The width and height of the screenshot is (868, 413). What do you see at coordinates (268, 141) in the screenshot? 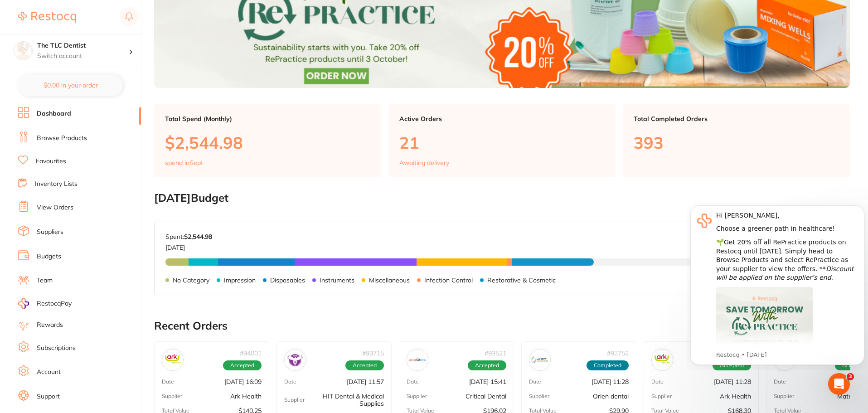
I see `a: Total Spend (Monthly)$2,544.98spend inSept` at bounding box center [268, 141].